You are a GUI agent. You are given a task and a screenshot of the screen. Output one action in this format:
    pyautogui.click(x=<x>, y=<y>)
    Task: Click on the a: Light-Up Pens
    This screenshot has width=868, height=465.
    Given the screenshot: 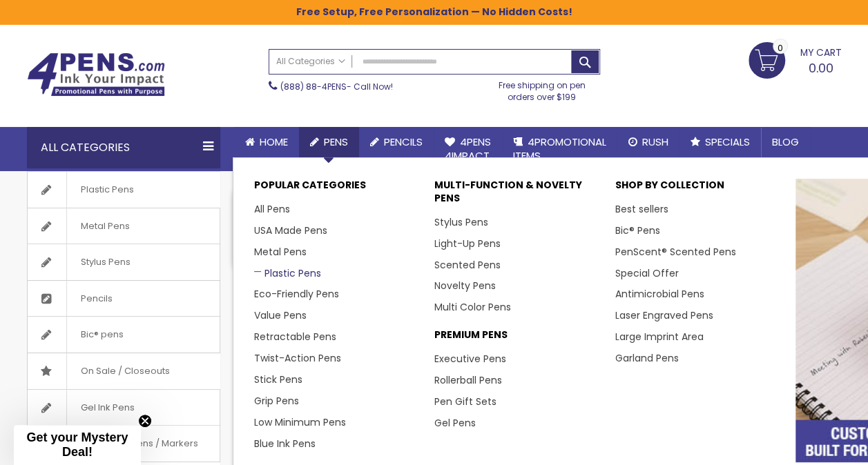 What is the action you would take?
    pyautogui.click(x=468, y=243)
    